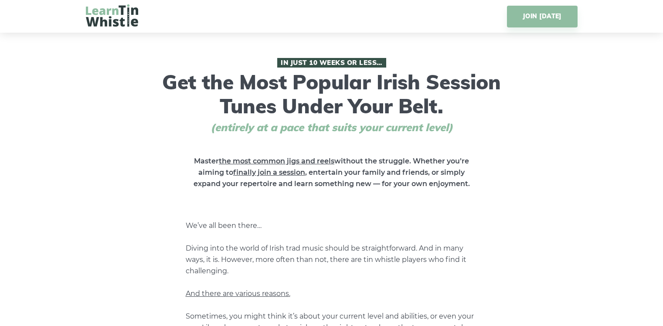  I want to click on span: finally join a session, so click(269, 172).